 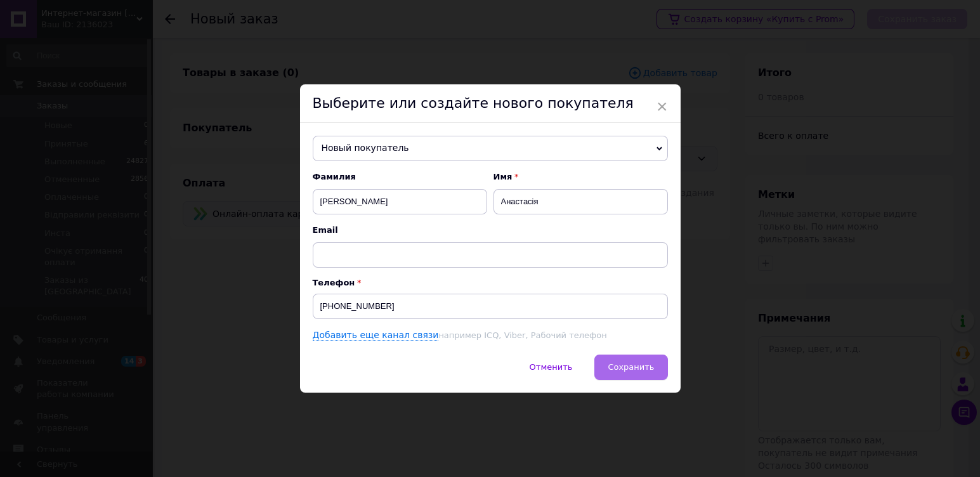 I want to click on span: Сохранить, so click(x=630, y=367).